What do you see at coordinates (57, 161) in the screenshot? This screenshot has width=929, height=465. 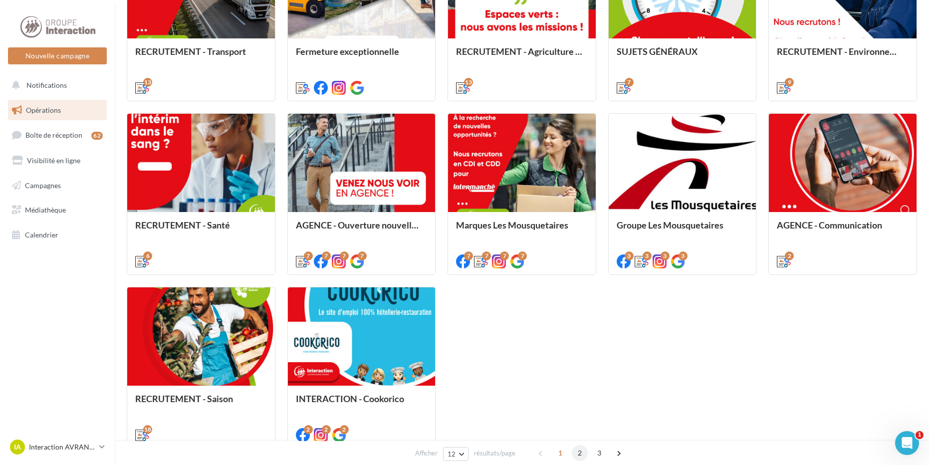 I see `a: Visibilité en ligne` at bounding box center [57, 161].